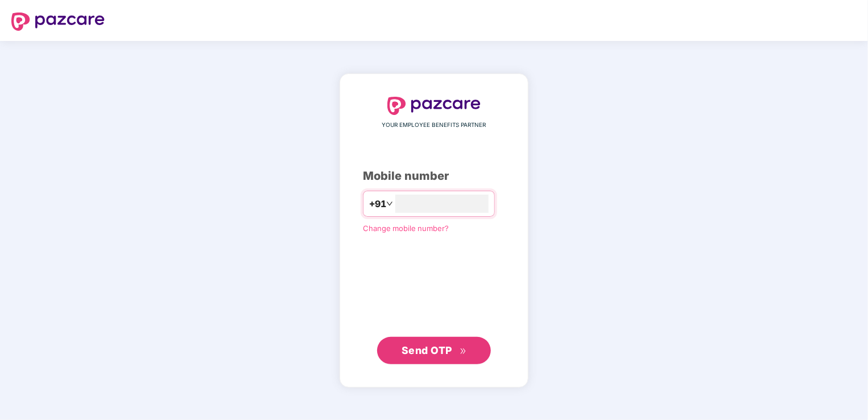 Image resolution: width=868 pixels, height=420 pixels. Describe the element at coordinates (463, 351) in the screenshot. I see `span: double-right` at that location.